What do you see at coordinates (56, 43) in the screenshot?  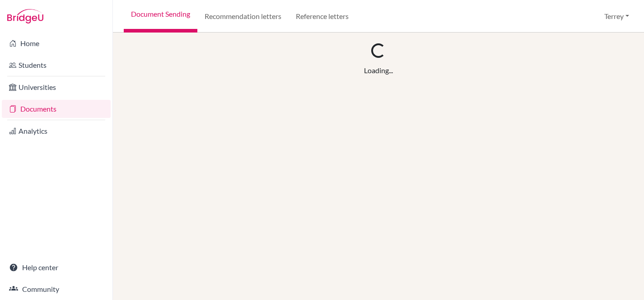 I see `a: Home` at bounding box center [56, 43].